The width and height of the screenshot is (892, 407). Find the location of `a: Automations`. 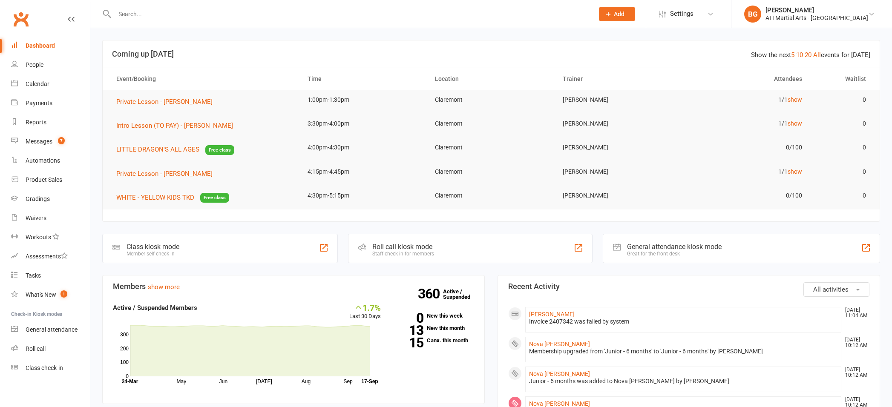

a: Automations is located at coordinates (50, 161).